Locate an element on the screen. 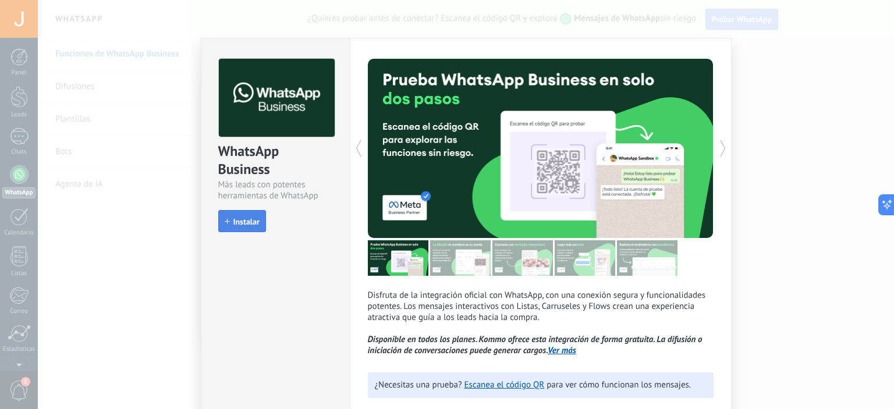  i: Disponible en todos los planes. Kommo ofrece esta integración de forma gratuita. La difusión o in... is located at coordinates (535, 345).